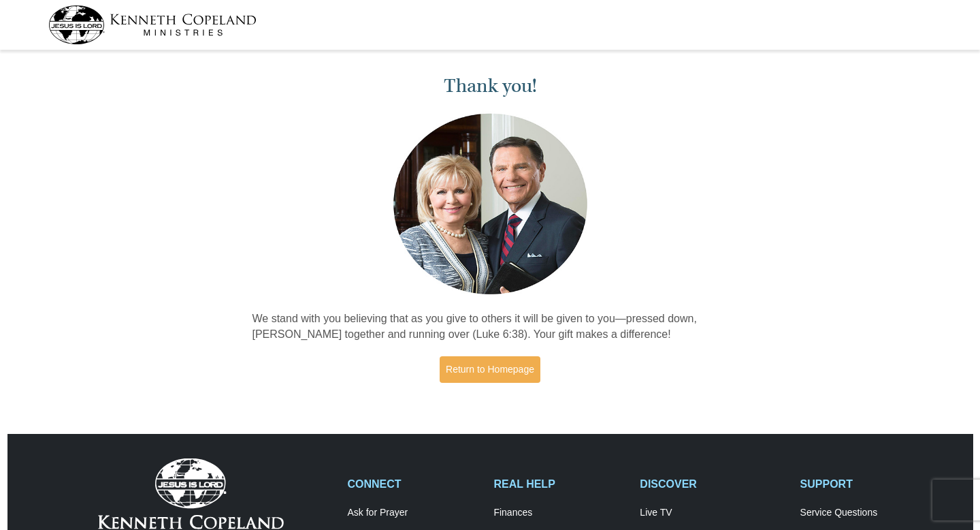 This screenshot has height=530, width=980. I want to click on h2: SUPPORT, so click(867, 484).